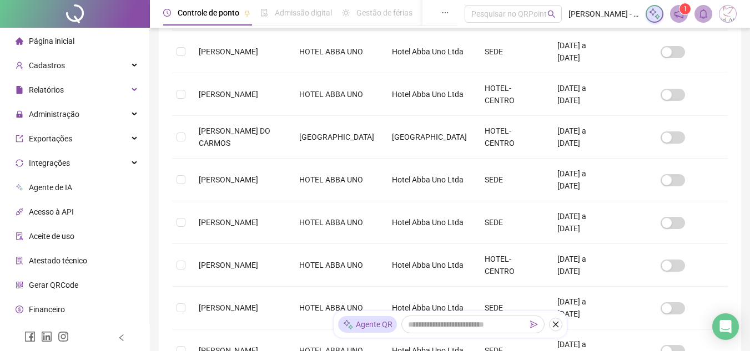  I want to click on img: 36294, so click(728, 14).